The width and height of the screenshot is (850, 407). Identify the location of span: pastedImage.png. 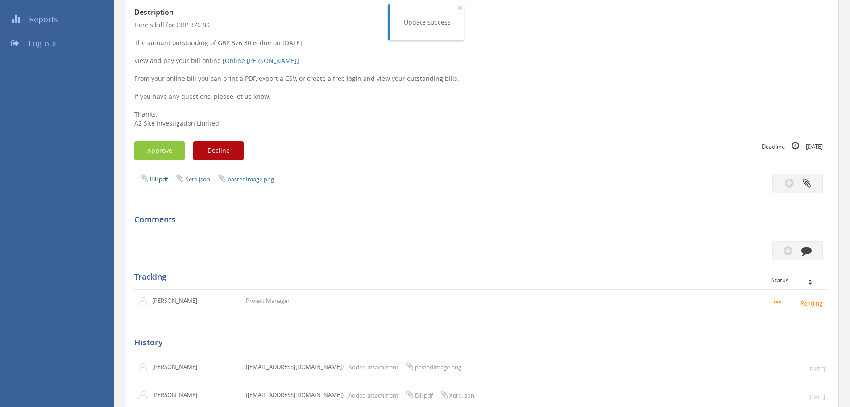
(438, 367).